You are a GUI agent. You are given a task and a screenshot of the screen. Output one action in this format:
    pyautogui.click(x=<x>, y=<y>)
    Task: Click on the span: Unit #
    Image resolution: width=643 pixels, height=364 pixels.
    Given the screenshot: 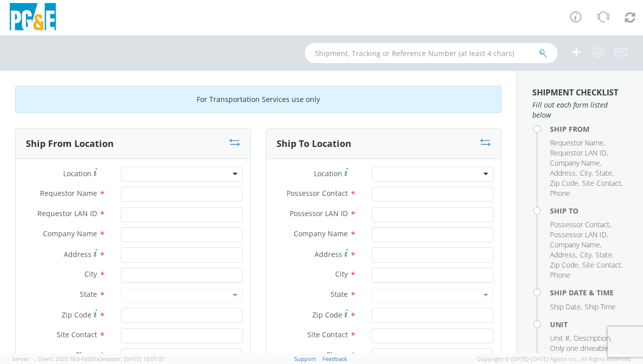 What is the action you would take?
    pyautogui.click(x=560, y=338)
    